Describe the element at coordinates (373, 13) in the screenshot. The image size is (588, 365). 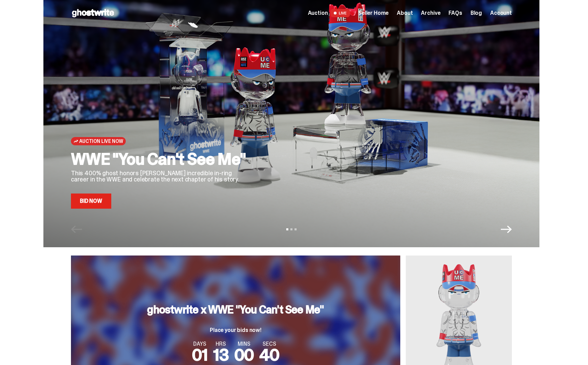
I see `a: Seller Home` at that location.